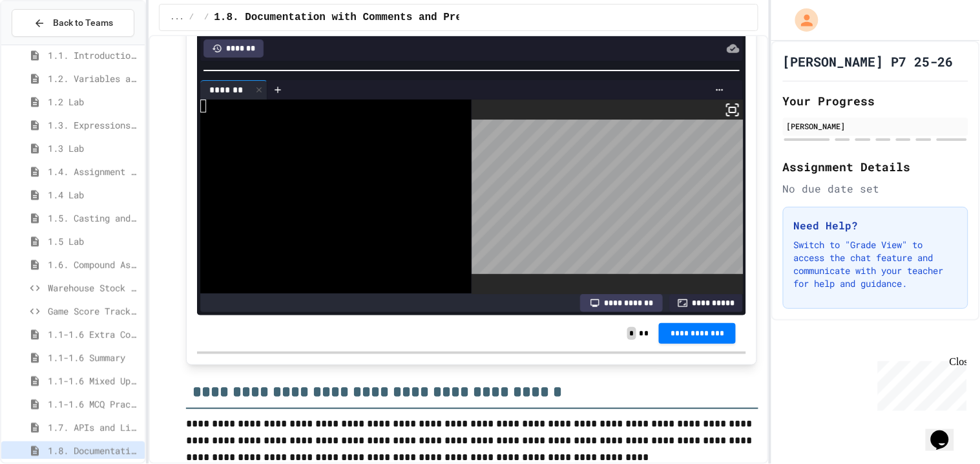 The height and width of the screenshot is (464, 980). I want to click on span: 1.1-1.6 Extra Coding Practice, so click(93, 335).